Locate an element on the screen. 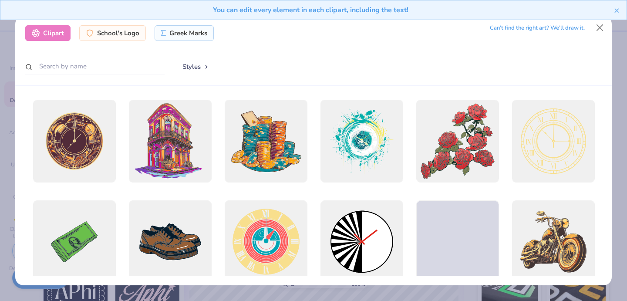  input: Search by name is located at coordinates (95, 66).